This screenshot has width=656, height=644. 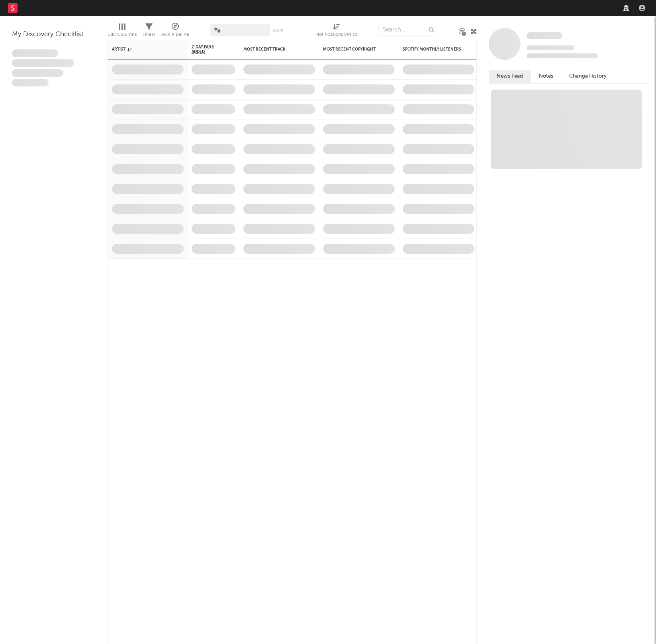 I want to click on button: Save, so click(x=278, y=31).